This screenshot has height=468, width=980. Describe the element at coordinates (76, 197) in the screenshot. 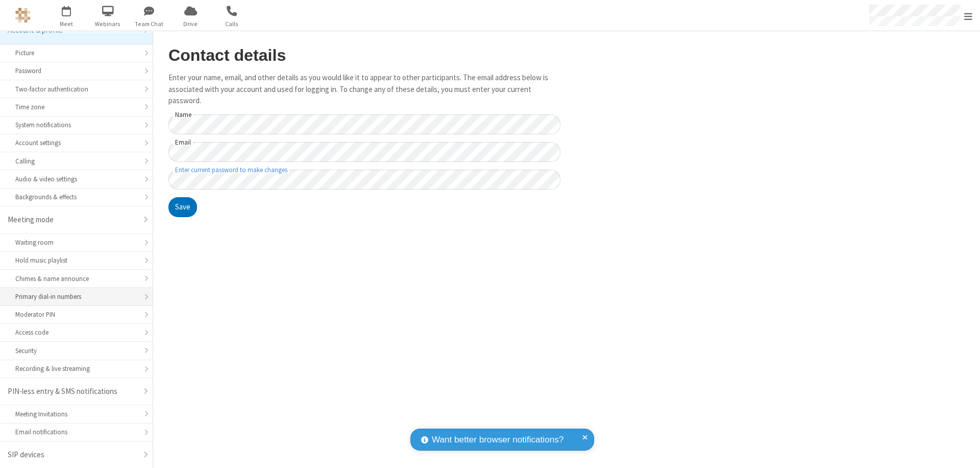

I see `div: Backgrounds & effects` at that location.